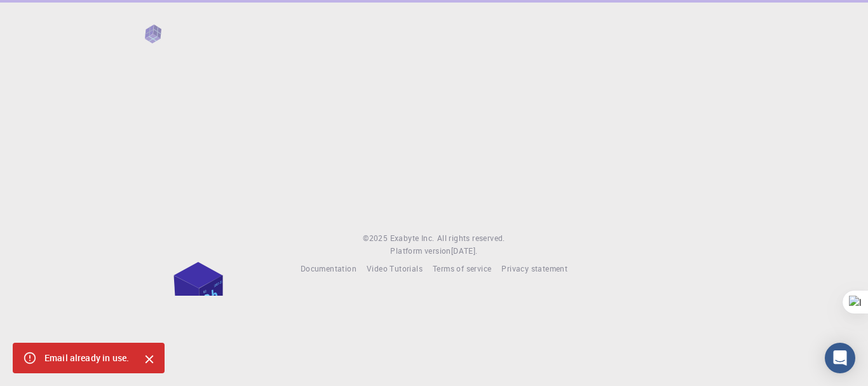 The image size is (868, 386). Describe the element at coordinates (420, 251) in the screenshot. I see `span: Platform version` at that location.